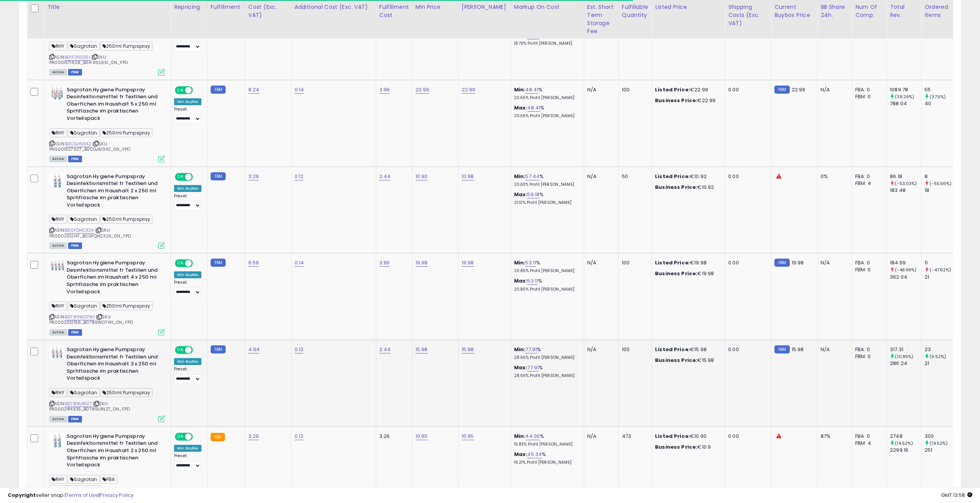 This screenshot has width=980, height=503. What do you see at coordinates (57, 181) in the screenshot?
I see `img: 41nGbMZy5fL._SL40_.jpg` at bounding box center [57, 181].